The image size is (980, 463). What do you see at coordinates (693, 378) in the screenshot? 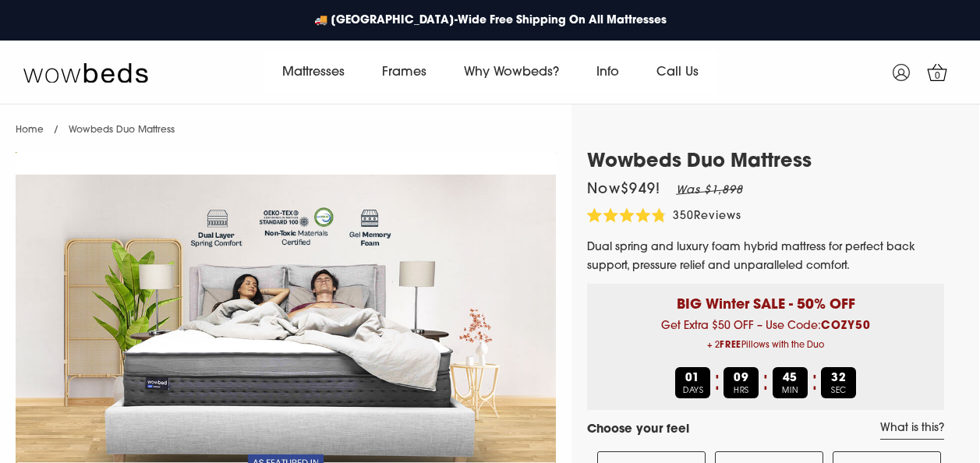
I see `b: 01` at bounding box center [693, 378].